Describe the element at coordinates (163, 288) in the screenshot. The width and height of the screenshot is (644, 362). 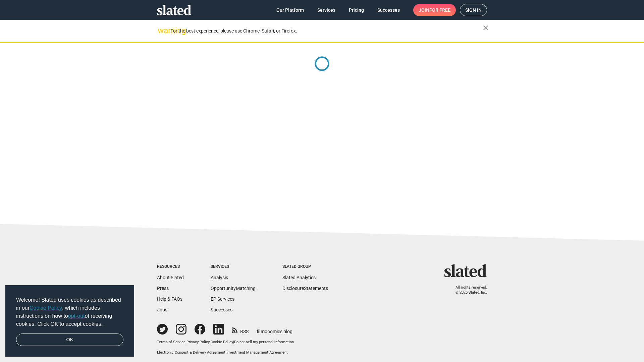
I see `a: Press` at that location.